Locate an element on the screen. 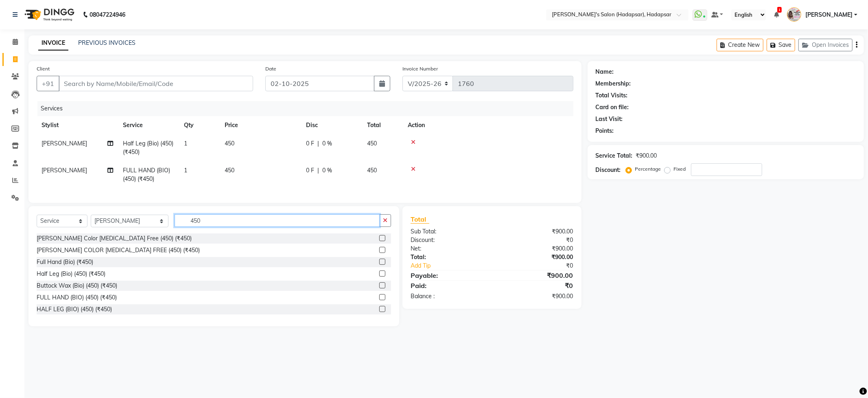 The width and height of the screenshot is (868, 398). div: Balance : is located at coordinates (448, 296).